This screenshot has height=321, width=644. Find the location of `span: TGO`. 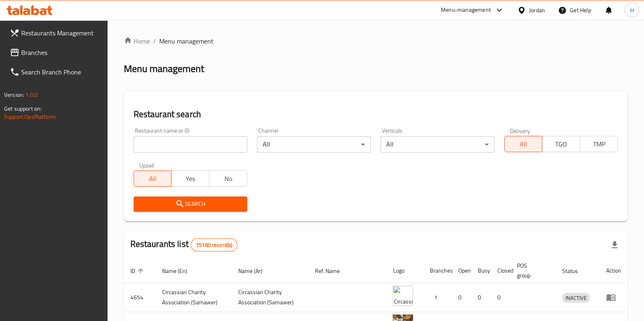

span: TGO is located at coordinates (561, 144).